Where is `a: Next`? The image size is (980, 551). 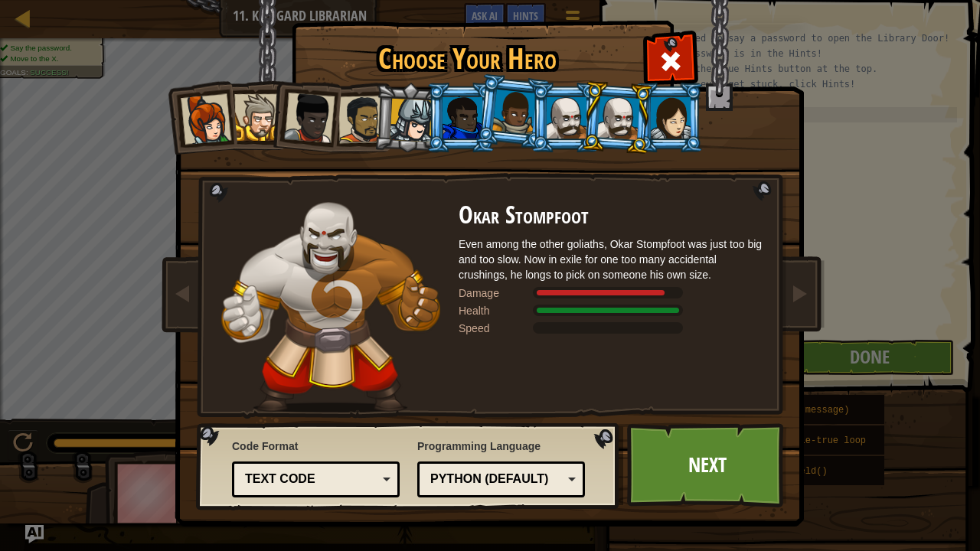
a: Next is located at coordinates (706, 466).